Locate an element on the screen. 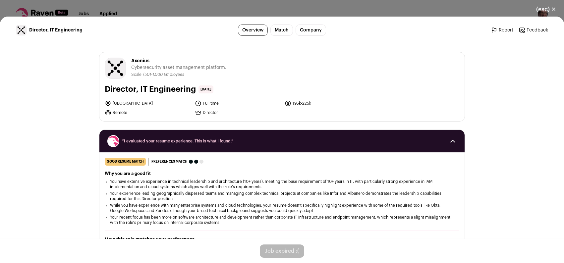 The height and width of the screenshot is (263, 564). span: “I evaluated your resume experience. This is what I found.” is located at coordinates (282, 141).